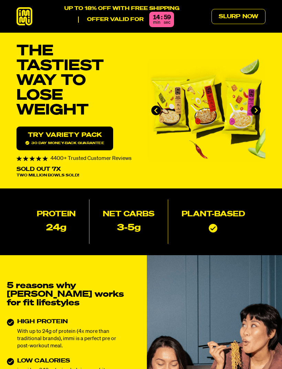  I want to click on p: Sold Out 7X, so click(39, 170).